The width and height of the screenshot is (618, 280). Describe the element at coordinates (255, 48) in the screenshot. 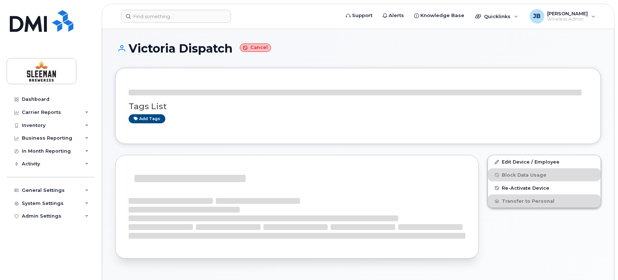

I see `small: Cancel` at that location.